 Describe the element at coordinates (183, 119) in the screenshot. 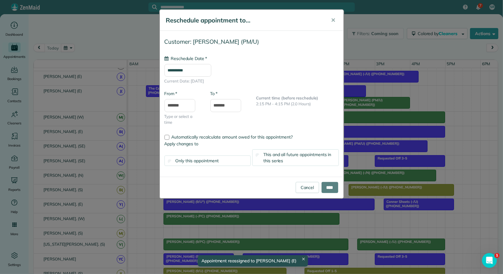

I see `span: Type or select a time` at that location.